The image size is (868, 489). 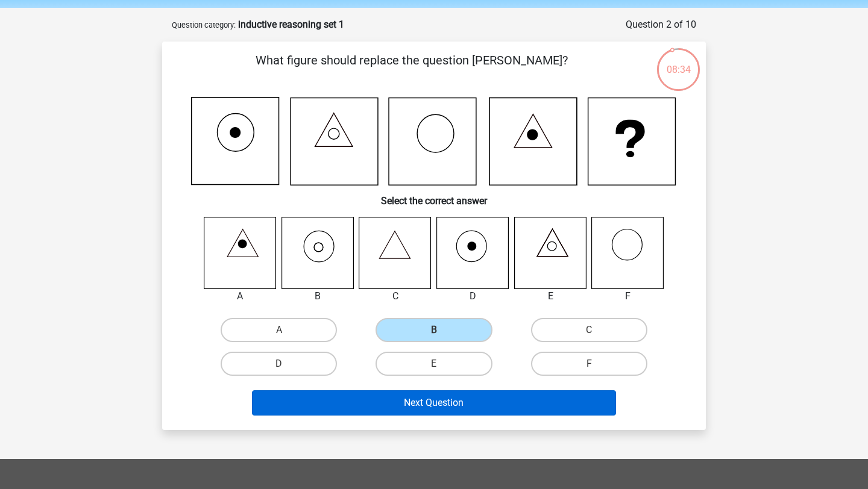 What do you see at coordinates (627, 297) in the screenshot?
I see `div: F` at bounding box center [627, 297].